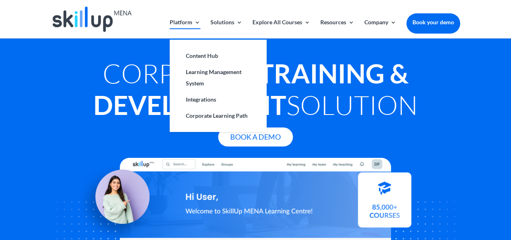 This screenshot has height=240, width=511. Describe the element at coordinates (226, 29) in the screenshot. I see `a: Solutions` at that location.